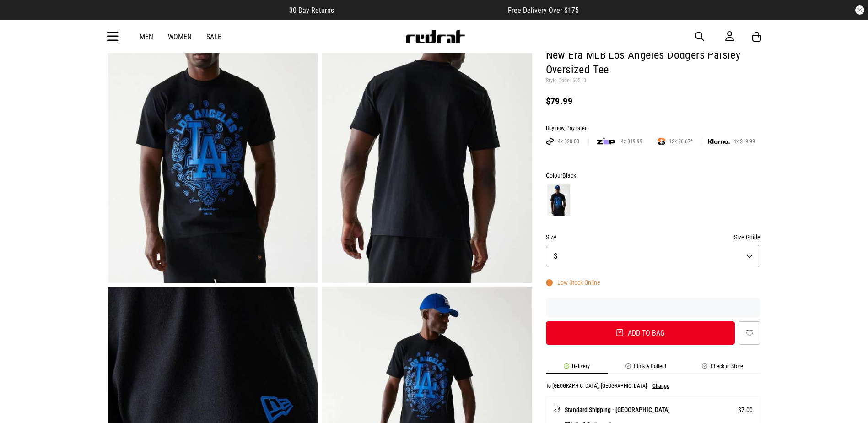  What do you see at coordinates (640, 333) in the screenshot?
I see `button: Add to bag` at bounding box center [640, 333].